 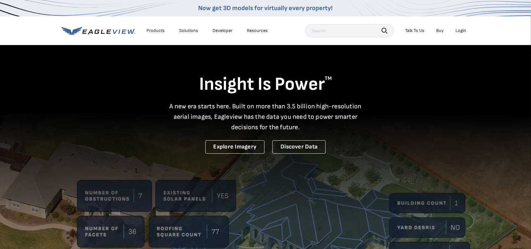 What do you see at coordinates (257, 31) in the screenshot?
I see `div: Resources` at bounding box center [257, 31].